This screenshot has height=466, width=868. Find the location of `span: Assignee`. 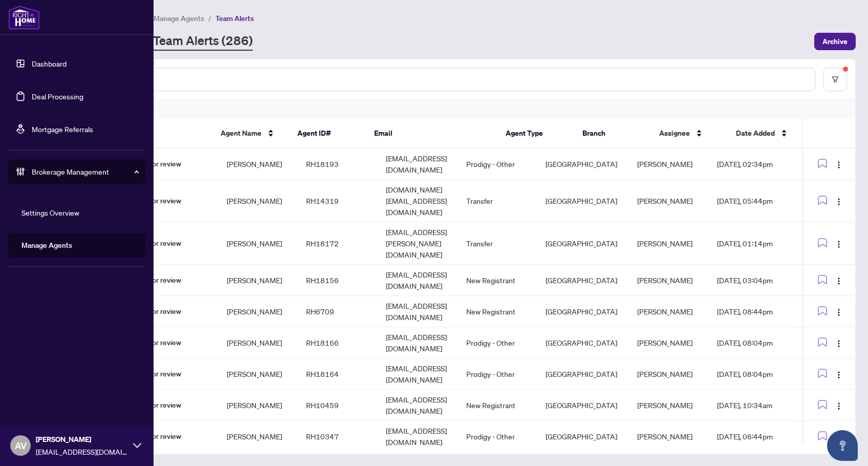

span: Assignee is located at coordinates (675, 133).